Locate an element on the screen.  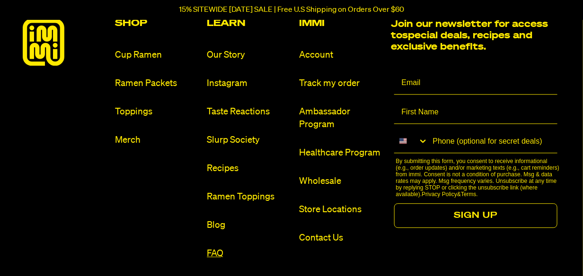
a: Ramen Toppings is located at coordinates (249, 197).